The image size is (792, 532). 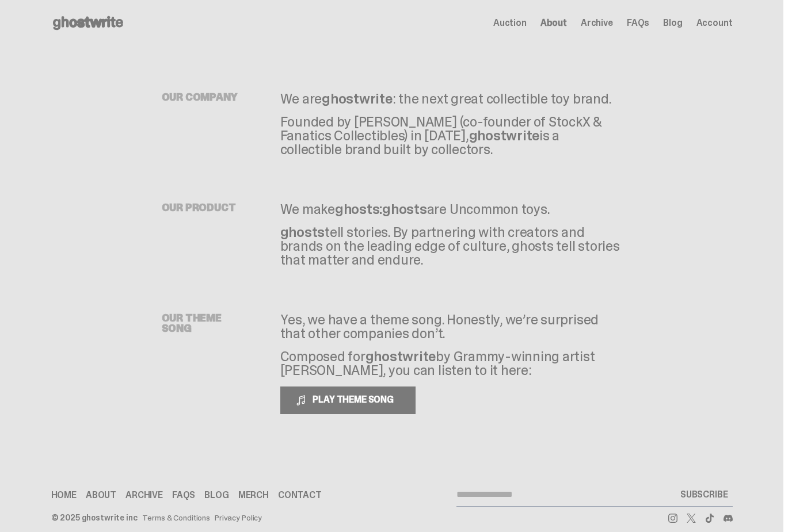 I want to click on a: Privacy Policy, so click(x=238, y=517).